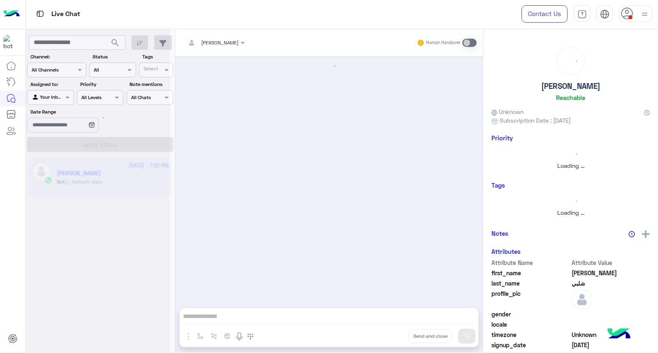  What do you see at coordinates (530, 334) in the screenshot?
I see `span: timezone` at bounding box center [530, 334].